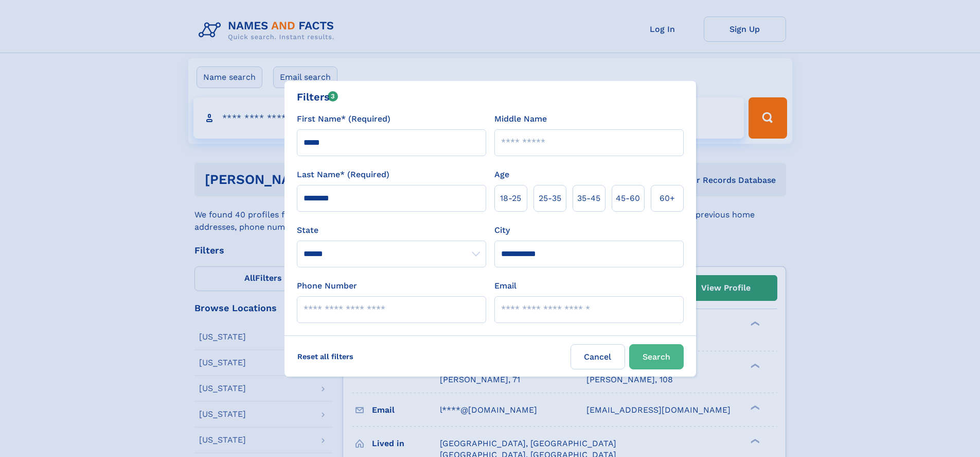 The height and width of the screenshot is (457, 980). I want to click on label: City, so click(503, 230).